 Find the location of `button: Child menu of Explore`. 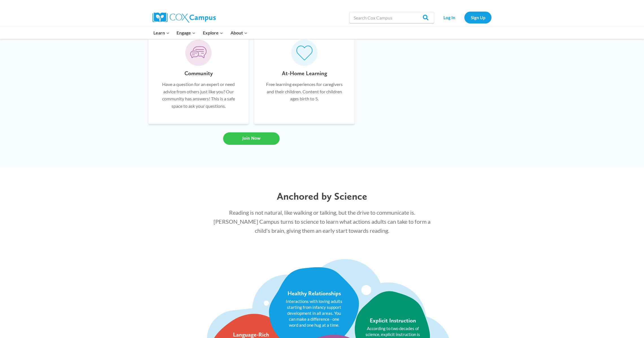

button: Child menu of Explore is located at coordinates (213, 33).